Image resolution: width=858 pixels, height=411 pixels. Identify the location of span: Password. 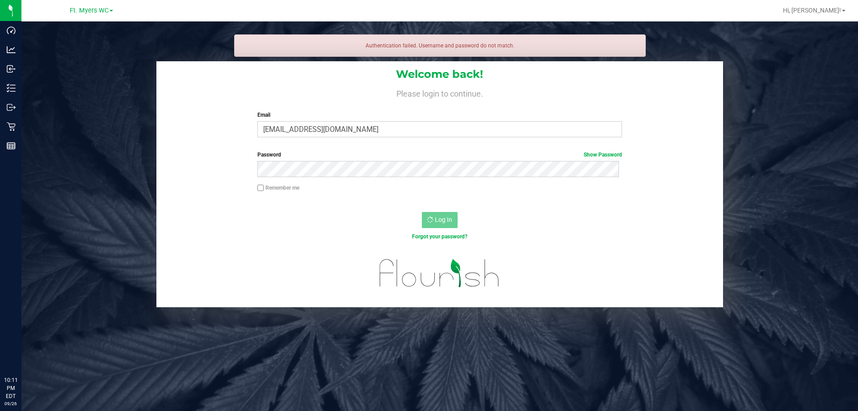
(269, 155).